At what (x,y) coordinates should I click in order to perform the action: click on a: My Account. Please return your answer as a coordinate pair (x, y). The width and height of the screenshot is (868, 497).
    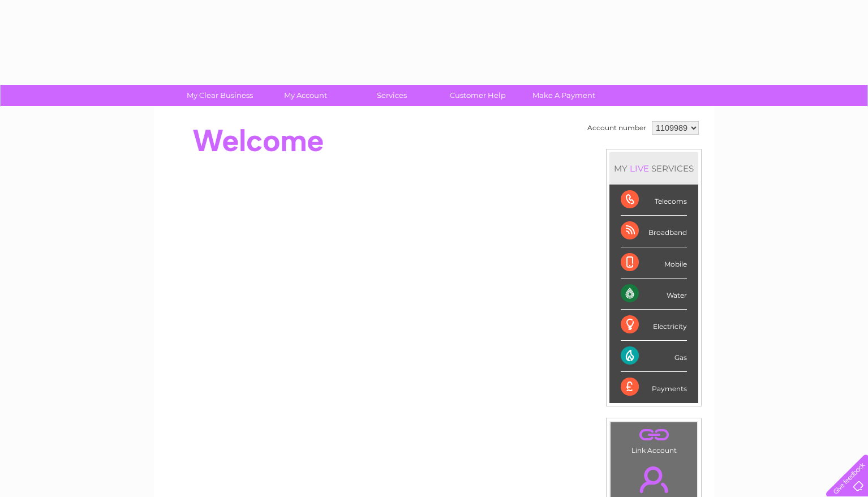
    Looking at the image, I should click on (306, 95).